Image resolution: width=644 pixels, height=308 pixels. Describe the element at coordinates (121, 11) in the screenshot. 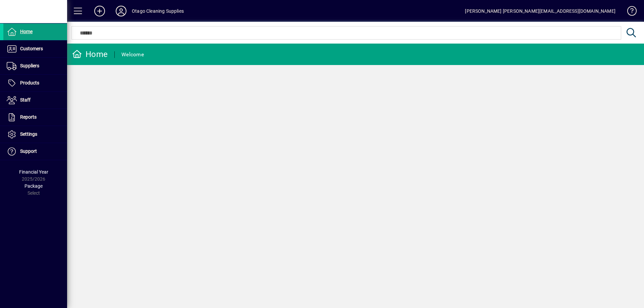

I see `button: Profile` at that location.